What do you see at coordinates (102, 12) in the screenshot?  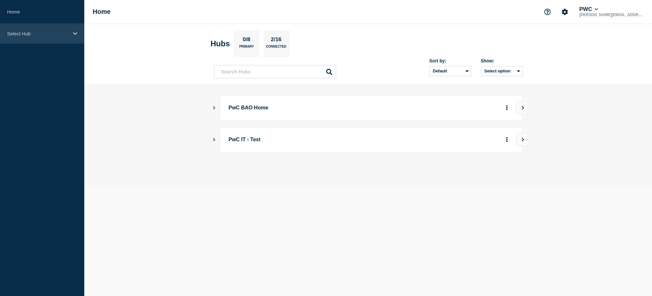 I see `h1: Home` at bounding box center [102, 12].